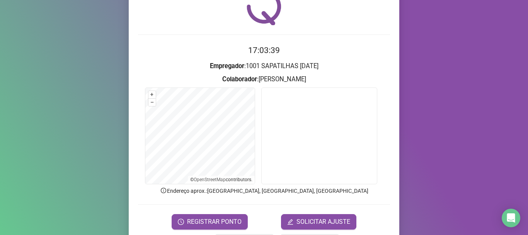  Describe the element at coordinates (164, 190) in the screenshot. I see `span: info-circle` at that location.